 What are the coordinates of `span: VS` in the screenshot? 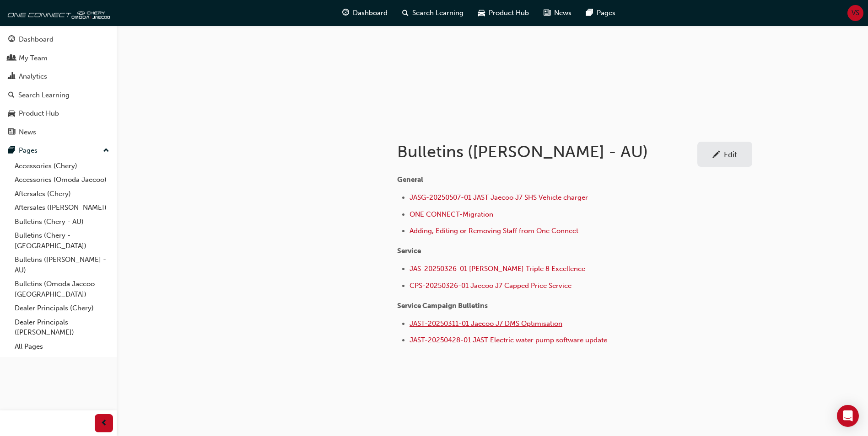 It's located at (855, 13).